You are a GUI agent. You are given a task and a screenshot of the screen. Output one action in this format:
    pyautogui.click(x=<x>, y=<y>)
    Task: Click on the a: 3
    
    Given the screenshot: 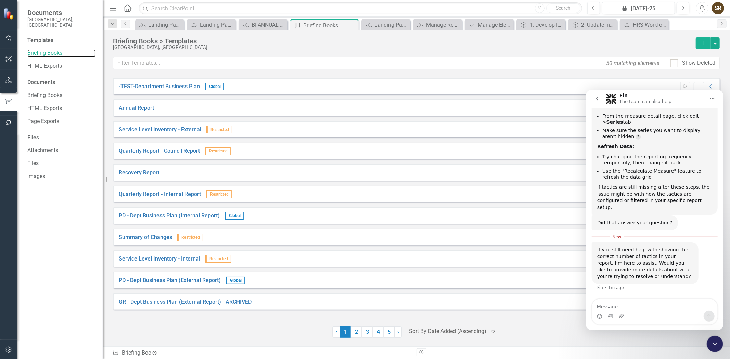 What is the action you would take?
    pyautogui.click(x=367, y=332)
    